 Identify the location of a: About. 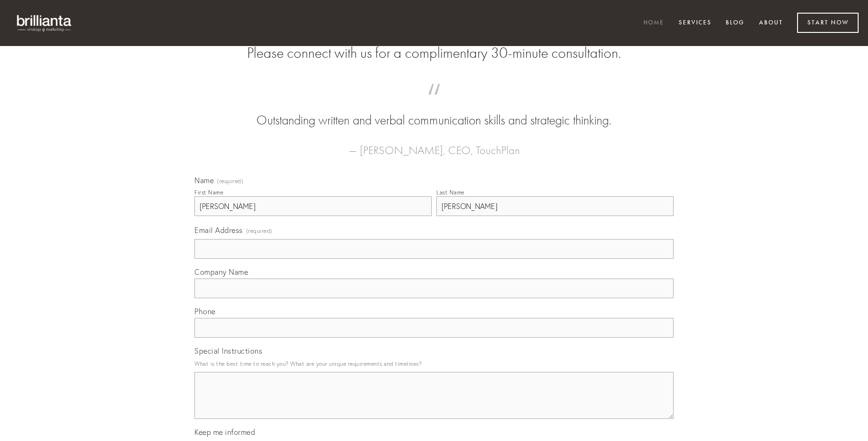
(770, 23).